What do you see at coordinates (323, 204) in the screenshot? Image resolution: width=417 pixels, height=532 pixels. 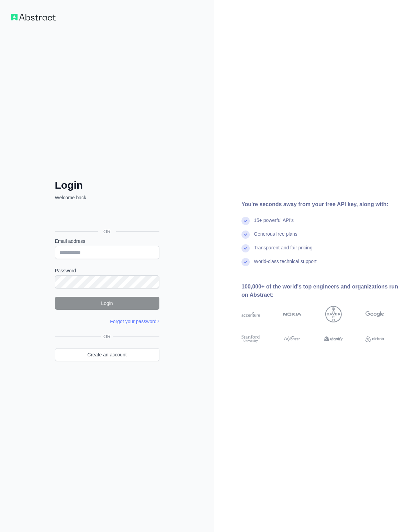 I see `div: You're seconds away from your free API key, along with:` at bounding box center [323, 204].